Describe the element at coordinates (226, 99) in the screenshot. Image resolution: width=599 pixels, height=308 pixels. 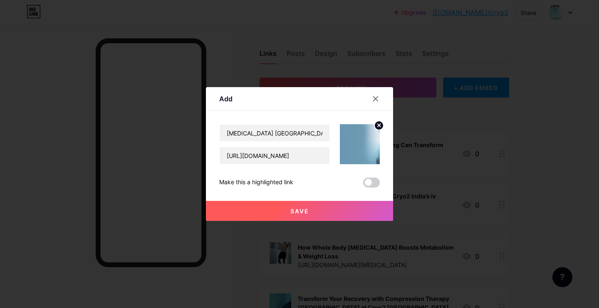
I see `div: Add` at that location.